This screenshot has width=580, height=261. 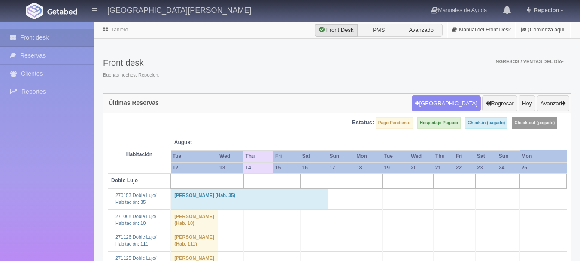 What do you see at coordinates (136, 198) in the screenshot?
I see `a: 270153 Doble Lujo/Habitación: 35` at bounding box center [136, 198].